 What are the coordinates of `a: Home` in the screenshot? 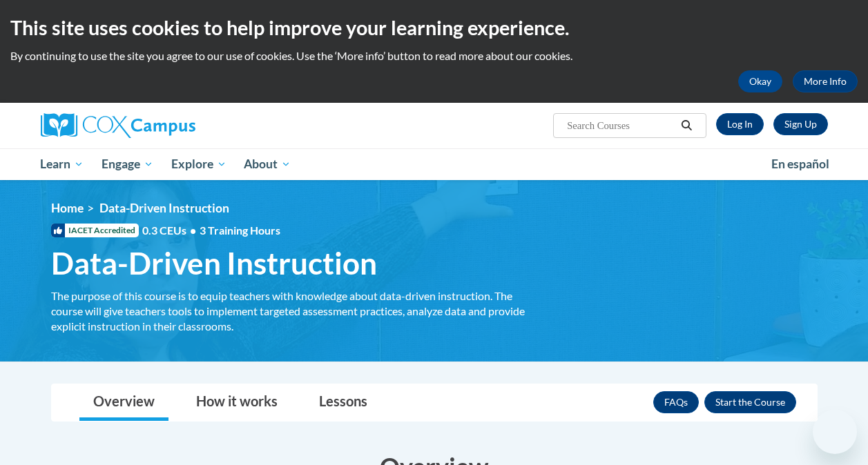 It's located at (67, 207).